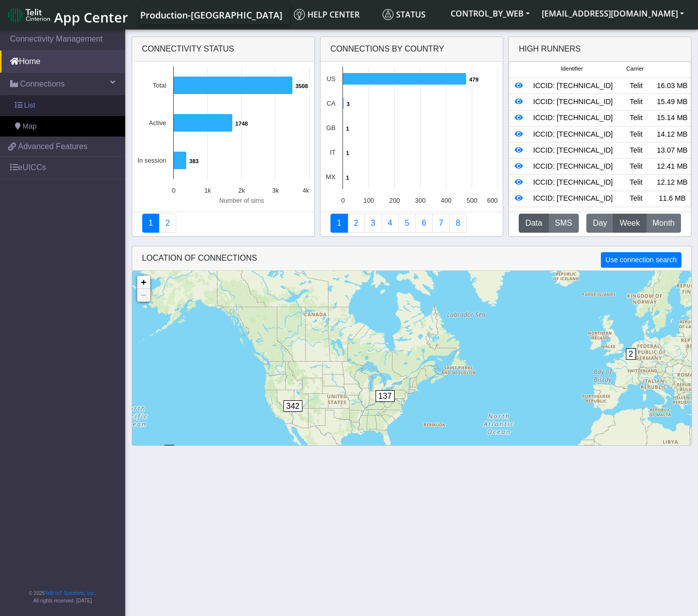 The height and width of the screenshot is (616, 698). I want to click on a: Not Connected for 30 days, so click(457, 223).